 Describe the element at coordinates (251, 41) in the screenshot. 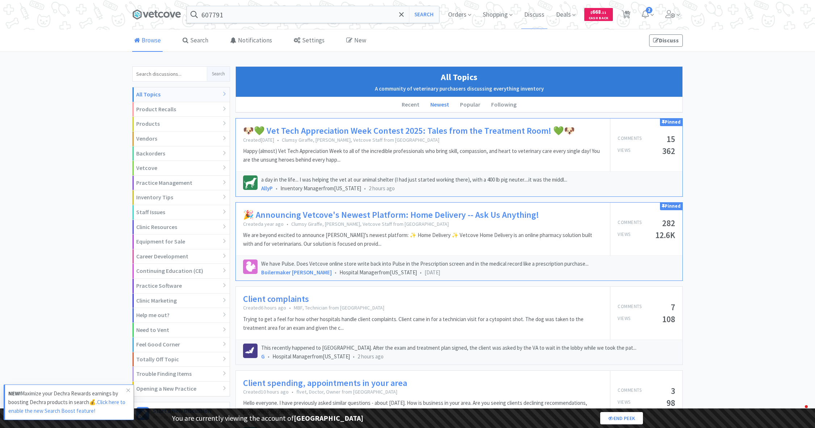

I see `a: Notifications` at that location.